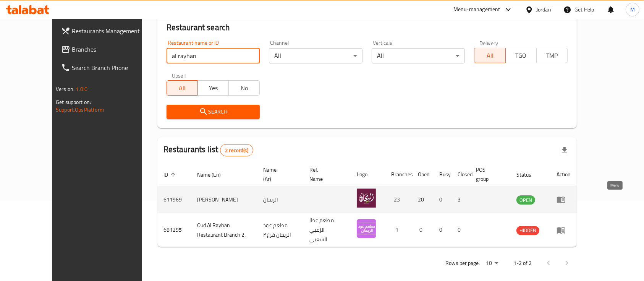  What do you see at coordinates (237, 150) in the screenshot?
I see `span: 2 record(s)` at bounding box center [237, 150].